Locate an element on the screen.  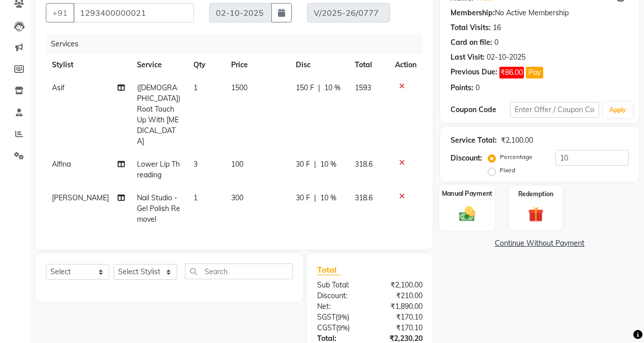
a: Continue Without Payment is located at coordinates (540, 243).